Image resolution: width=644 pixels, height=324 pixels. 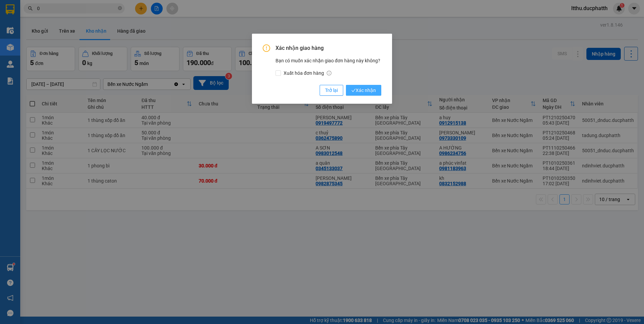 What do you see at coordinates (331, 90) in the screenshot?
I see `span: Trở lại` at bounding box center [331, 90].